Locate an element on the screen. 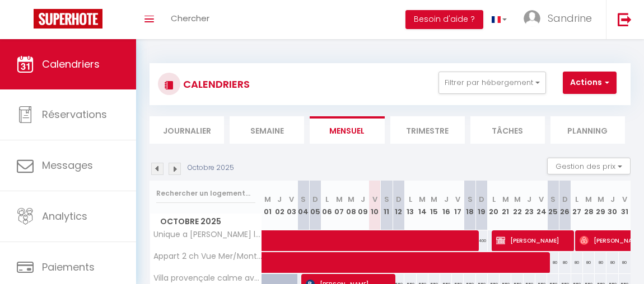 The width and height of the screenshot is (644, 284). th: 13 is located at coordinates (410, 205).